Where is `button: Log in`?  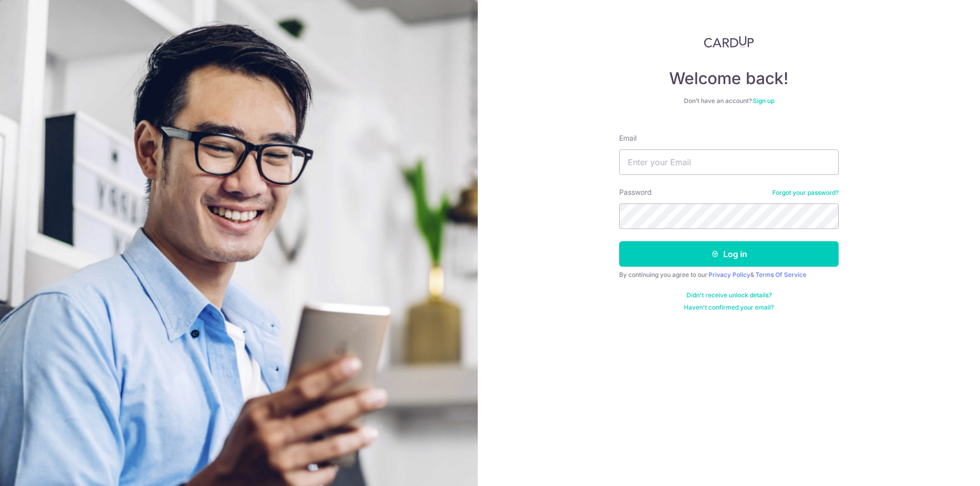
button: Log in is located at coordinates (729, 254).